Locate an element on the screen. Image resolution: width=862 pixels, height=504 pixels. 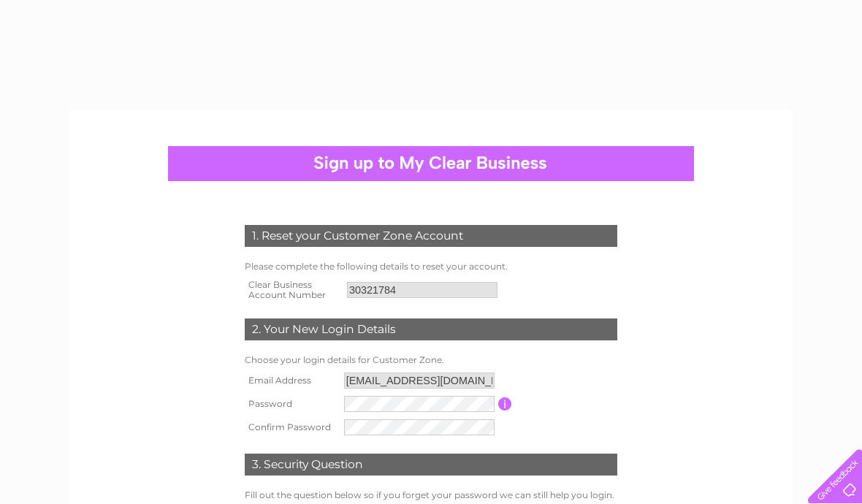
th: Confirm Password is located at coordinates (290, 427).